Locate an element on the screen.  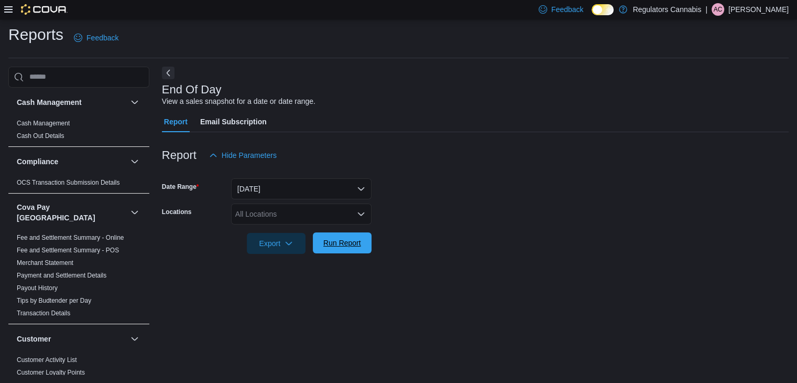
span: Fee and Settlement Summary - POS is located at coordinates (68, 250).